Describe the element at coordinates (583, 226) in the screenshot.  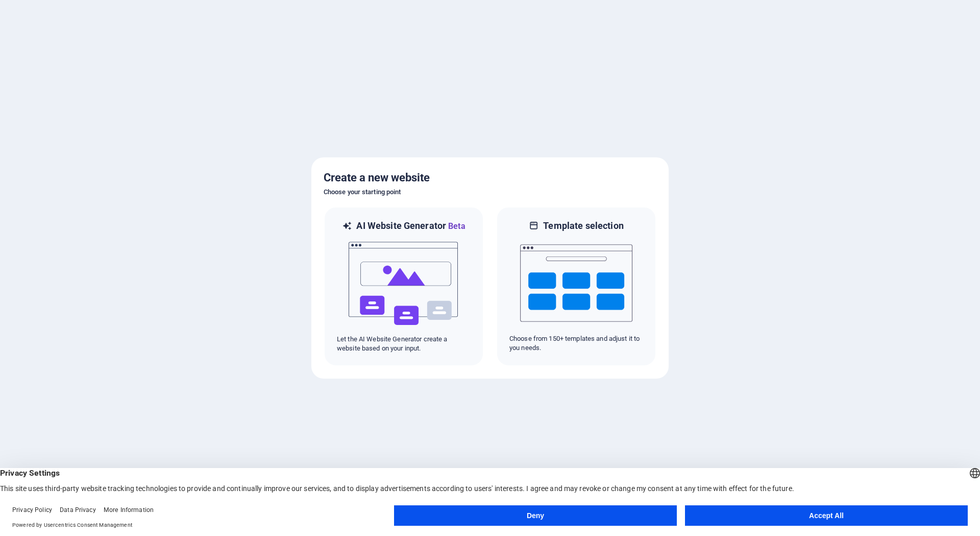
I see `h6: Template selection` at that location.